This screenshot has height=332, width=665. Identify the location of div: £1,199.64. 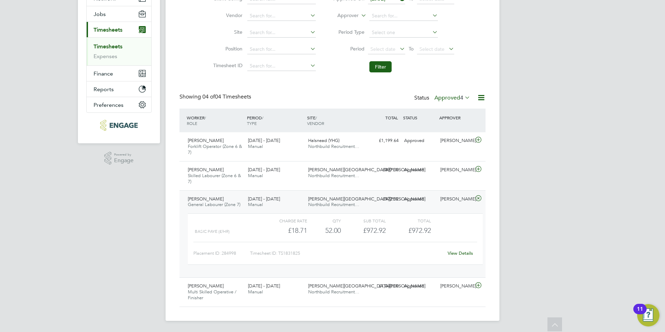
(383, 140).